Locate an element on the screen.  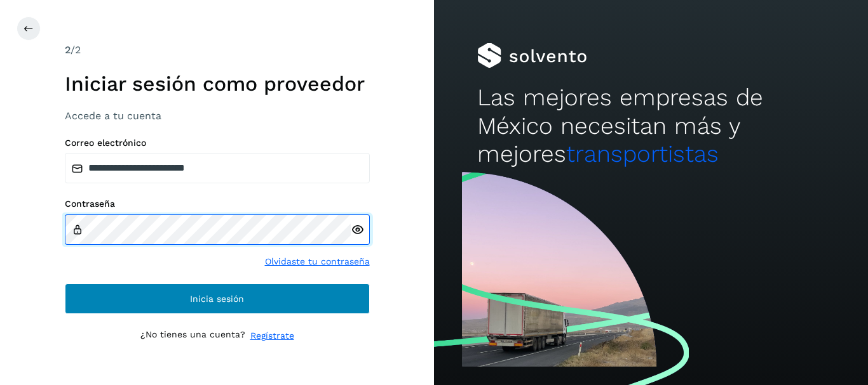
button: Inicia sesión is located at coordinates (217, 299).